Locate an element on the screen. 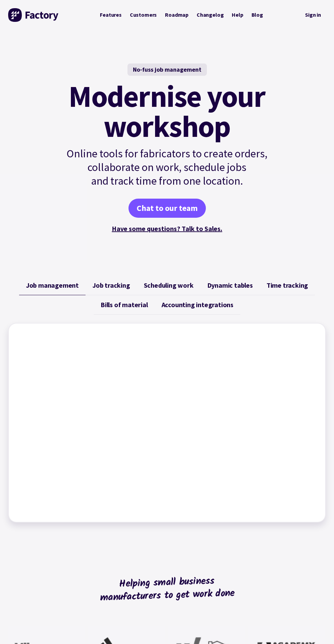 The width and height of the screenshot is (334, 644). span: Accounting integrations is located at coordinates (197, 305).